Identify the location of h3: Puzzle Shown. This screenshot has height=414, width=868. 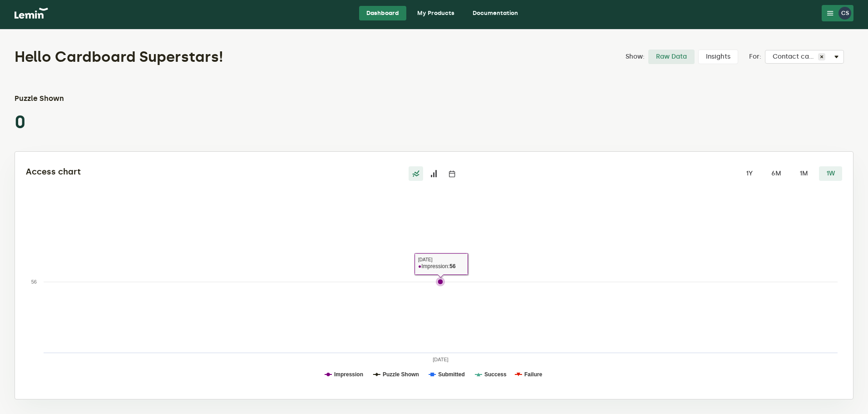
(54, 98).